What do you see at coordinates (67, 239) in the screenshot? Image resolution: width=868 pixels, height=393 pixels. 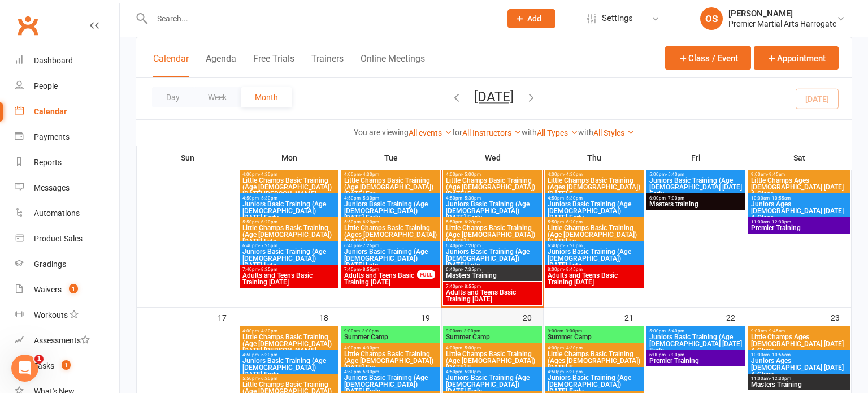 I see `a: Product Sales` at bounding box center [67, 239].